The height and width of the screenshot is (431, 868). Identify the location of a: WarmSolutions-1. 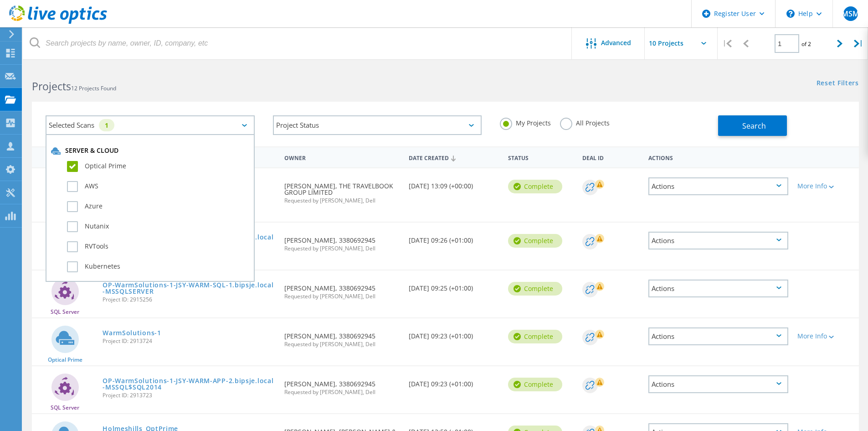
(132, 333).